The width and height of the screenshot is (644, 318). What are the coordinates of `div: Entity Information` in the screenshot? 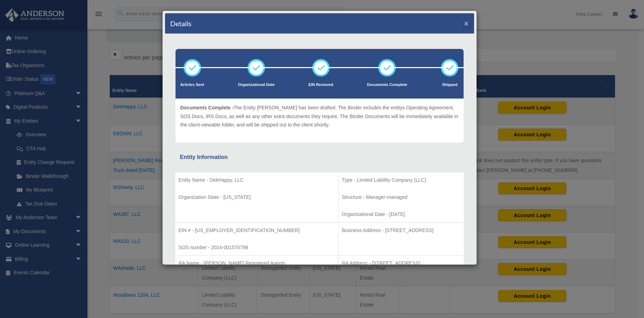 It's located at (320, 157).